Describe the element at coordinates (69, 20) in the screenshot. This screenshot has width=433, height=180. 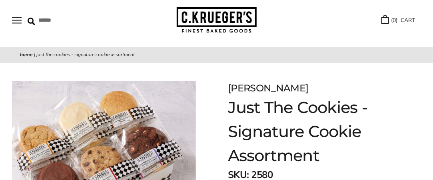
I see `input: Search` at that location.